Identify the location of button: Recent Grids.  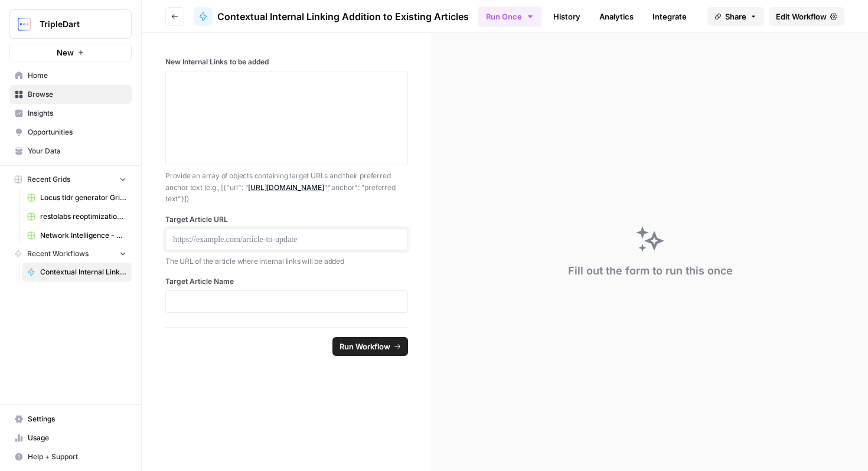
(70, 180).